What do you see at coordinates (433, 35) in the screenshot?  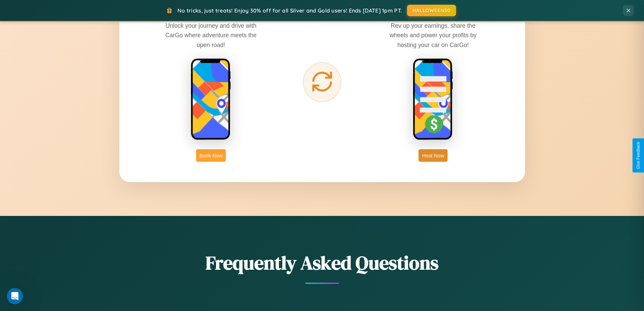 I see `p: Rev up your earnings, share the wheels and power your profits by hosting your car on CarGo!` at bounding box center [433, 35].